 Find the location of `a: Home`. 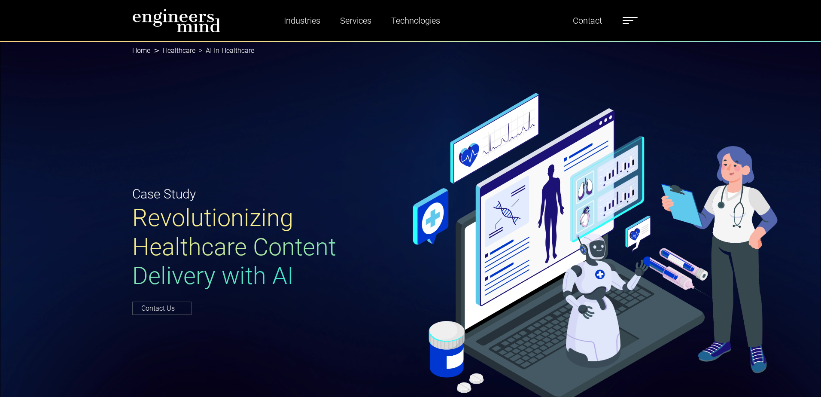

a: Home is located at coordinates (141, 50).